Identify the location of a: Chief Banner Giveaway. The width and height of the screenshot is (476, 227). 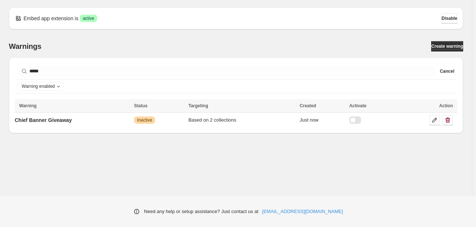
(43, 120).